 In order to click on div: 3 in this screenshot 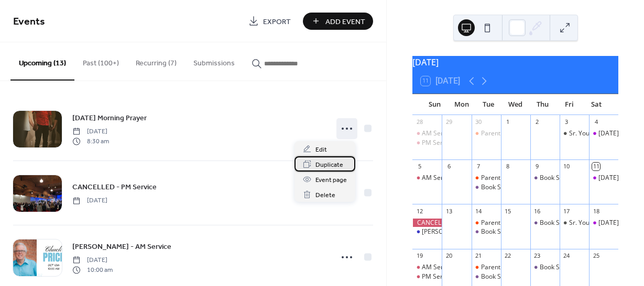, I will do `click(567, 122)`.